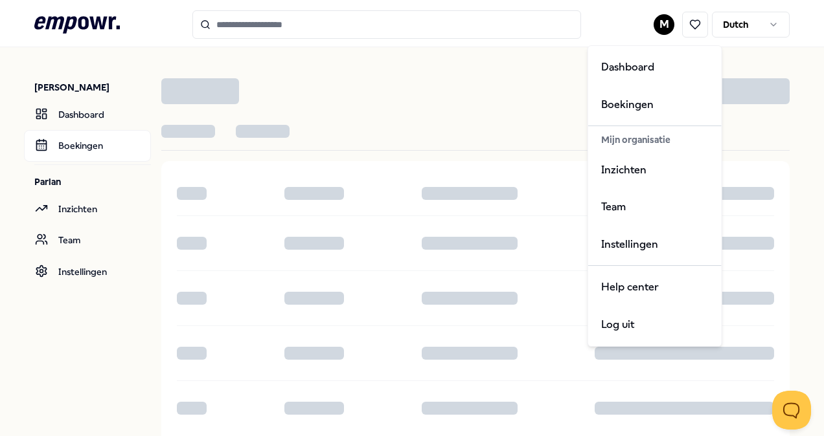 The image size is (824, 436). What do you see at coordinates (664, 25) in the screenshot?
I see `button: M` at bounding box center [664, 25].